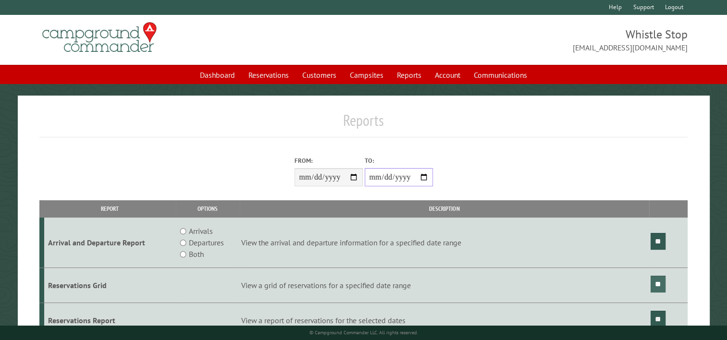  Describe the element at coordinates (329, 161) in the screenshot. I see `label: From:` at that location.